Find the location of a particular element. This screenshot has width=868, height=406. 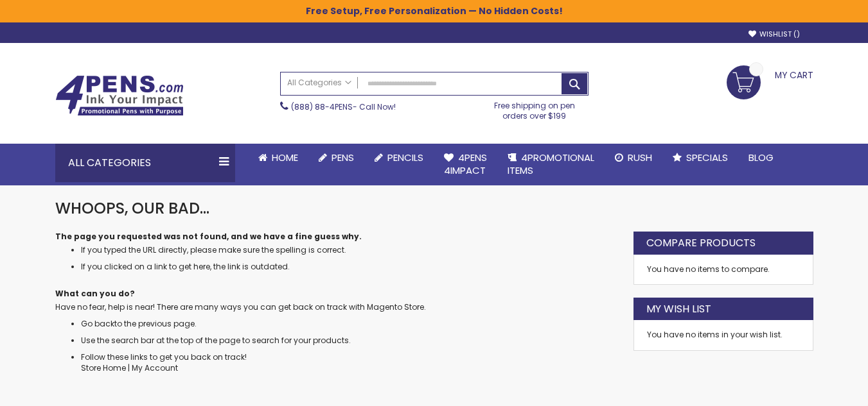

a: All Categories is located at coordinates (319, 83).